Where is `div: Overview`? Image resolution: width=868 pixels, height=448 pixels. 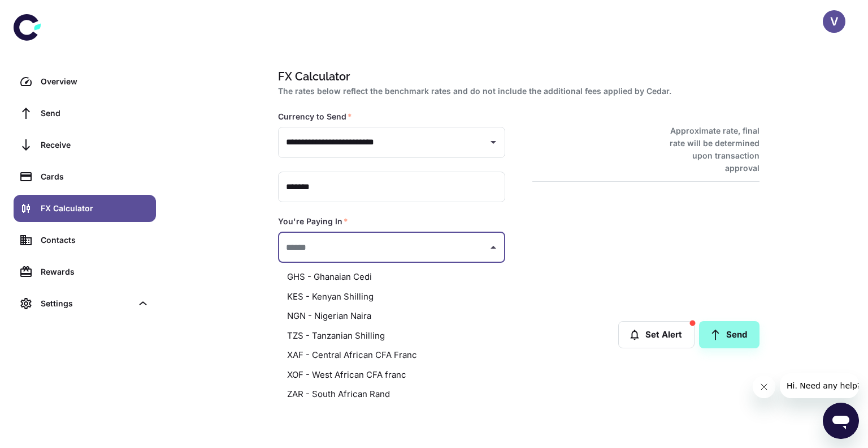
div: Overview is located at coordinates (95, 81).